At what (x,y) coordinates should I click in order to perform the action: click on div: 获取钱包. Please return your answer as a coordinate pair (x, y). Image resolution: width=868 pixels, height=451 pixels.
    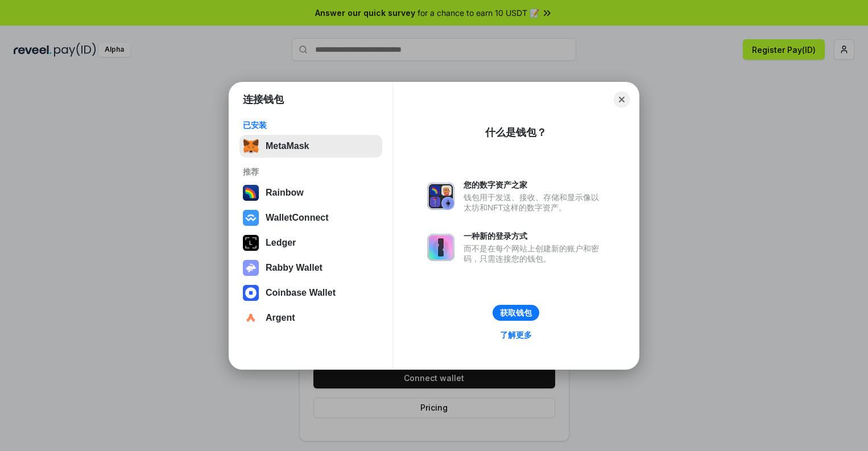
    Looking at the image, I should click on (516, 312).